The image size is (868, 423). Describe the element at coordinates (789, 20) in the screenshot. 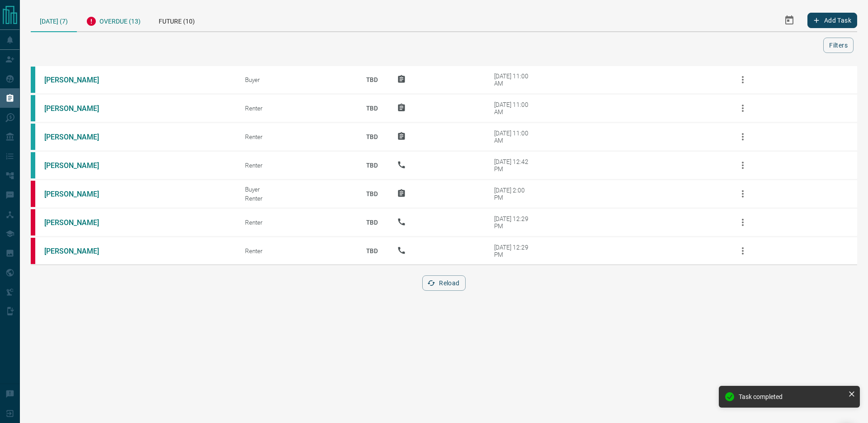

I see `button: Select Date Range` at that location.